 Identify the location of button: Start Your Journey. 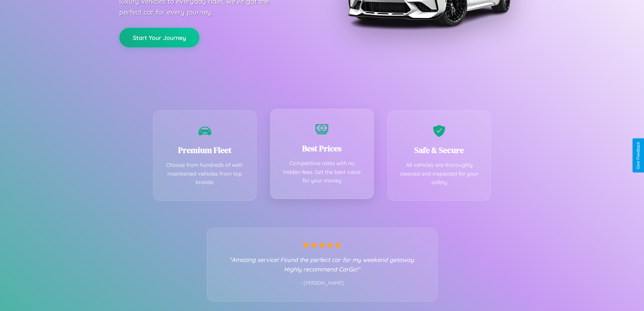
(159, 38).